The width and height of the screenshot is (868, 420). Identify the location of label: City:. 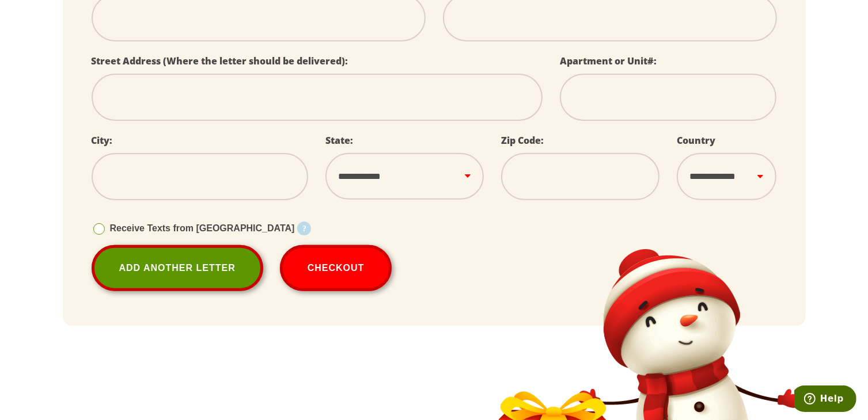
(102, 140).